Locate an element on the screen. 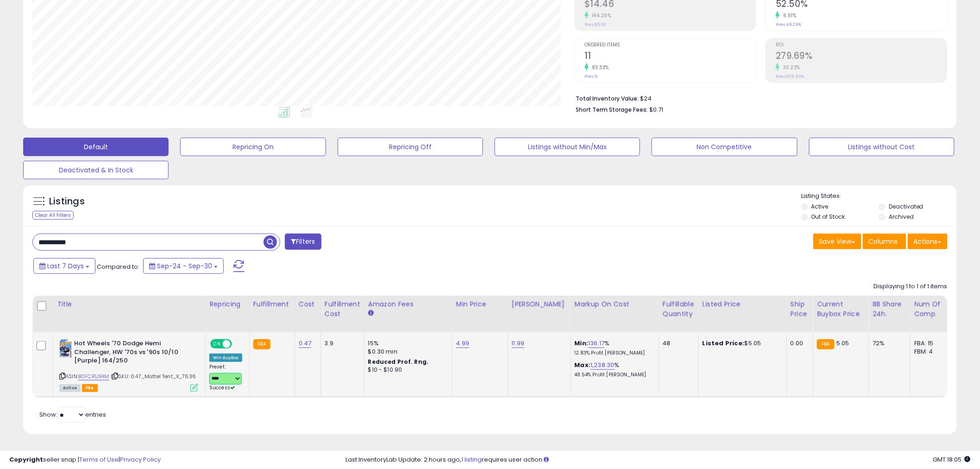 The image size is (980, 469). b: Listed Price: is located at coordinates (723, 343).